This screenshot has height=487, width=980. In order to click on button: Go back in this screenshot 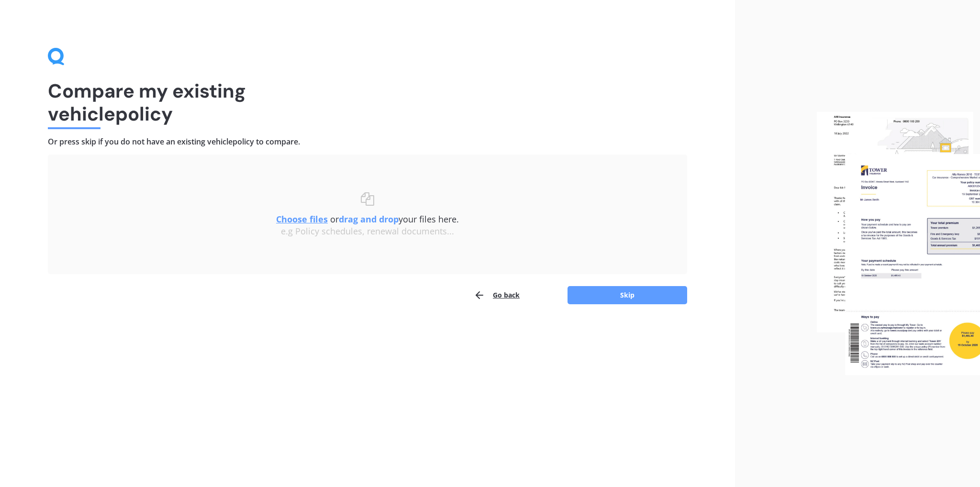, I will do `click(497, 295)`.